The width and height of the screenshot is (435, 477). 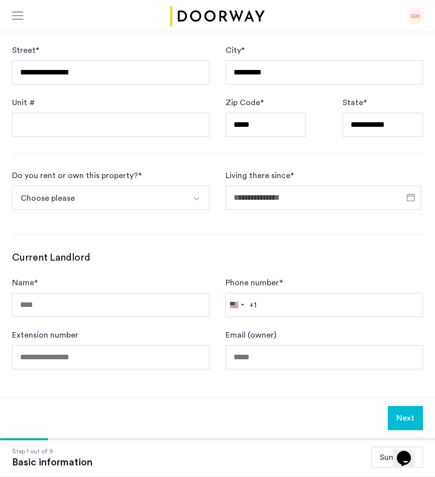 What do you see at coordinates (52, 462) in the screenshot?
I see `div: Basic information` at bounding box center [52, 462].